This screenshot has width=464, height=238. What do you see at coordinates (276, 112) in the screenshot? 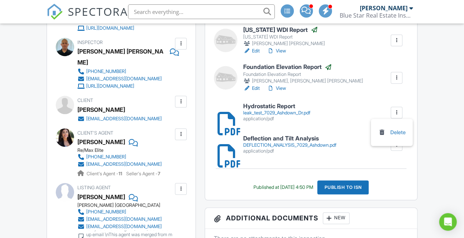
I see `a: Hydrostatic Report leak_test_7029_Ashdown_Dr.pdf application/pdf` at bounding box center [276, 112].